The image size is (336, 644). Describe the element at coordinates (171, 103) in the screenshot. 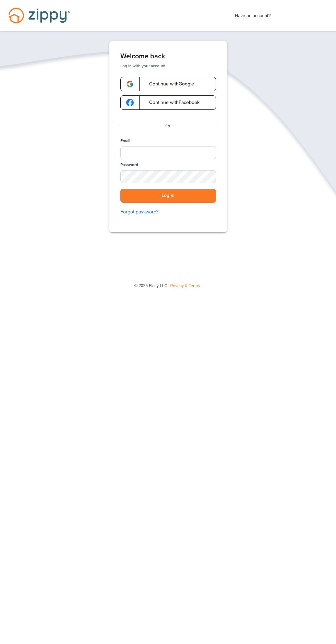

I see `span: Continue with Facebook` at that location.